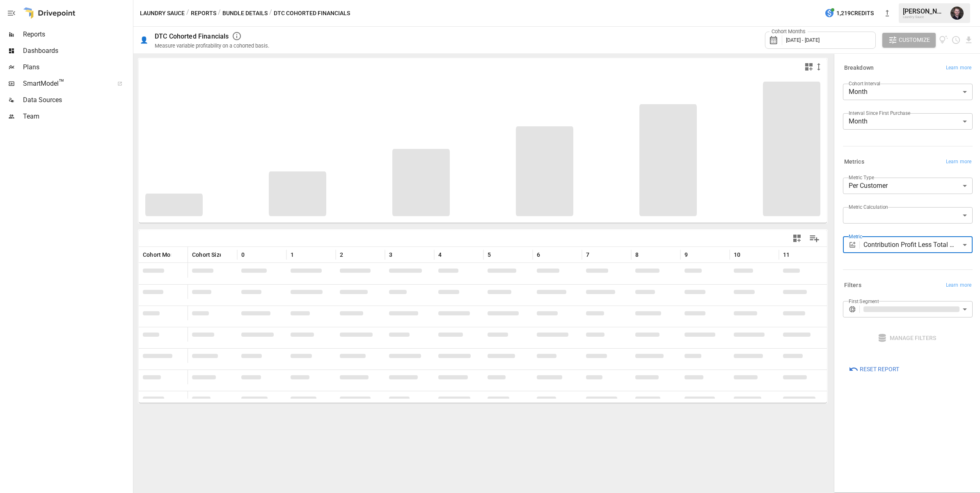 The height and width of the screenshot is (493, 980). I want to click on label: Cohort Months, so click(788, 32).